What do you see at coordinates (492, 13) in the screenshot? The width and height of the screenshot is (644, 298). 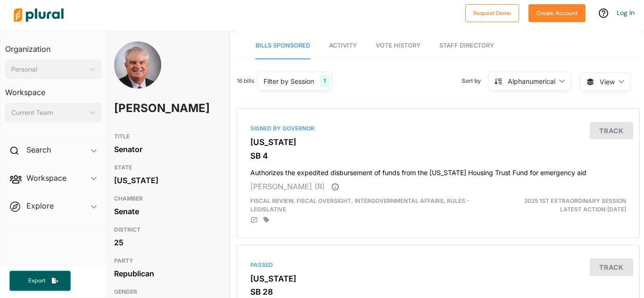 I see `button: Request Demo` at bounding box center [492, 13].